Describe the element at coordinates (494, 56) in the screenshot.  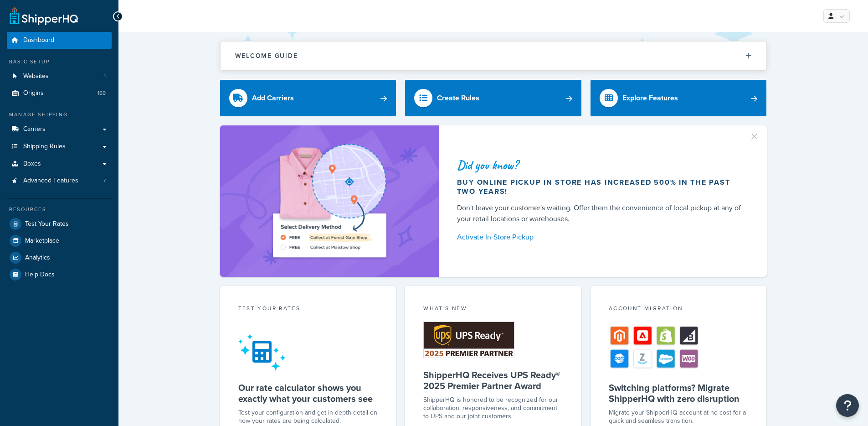
I see `button: Welcome Guide` at that location.